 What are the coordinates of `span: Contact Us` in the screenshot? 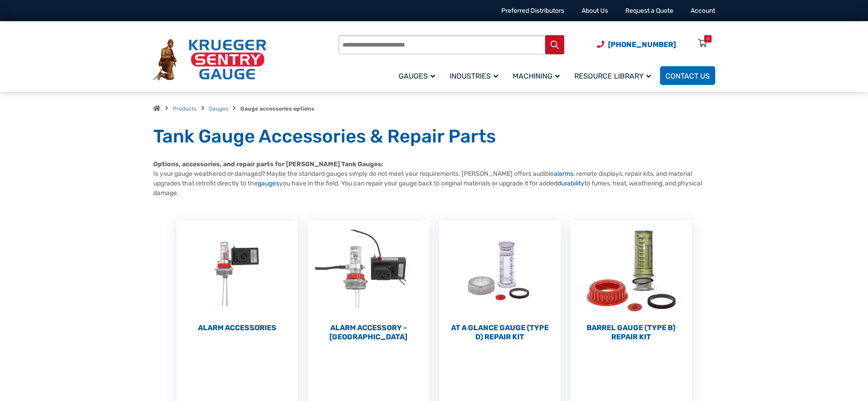 It's located at (688, 75).